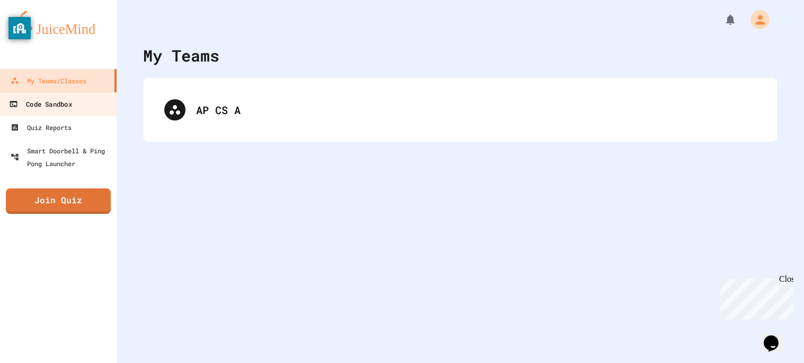 The height and width of the screenshot is (363, 804). What do you see at coordinates (58, 24) in the screenshot?
I see `img: logo-orange.svg` at bounding box center [58, 24].